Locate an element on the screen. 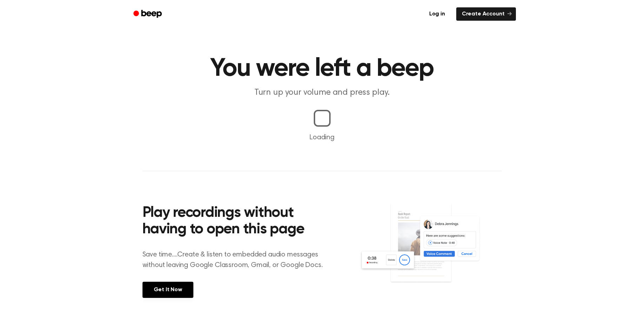 The image size is (644, 327). p: Turn up your volume and press play. is located at coordinates (322, 93).